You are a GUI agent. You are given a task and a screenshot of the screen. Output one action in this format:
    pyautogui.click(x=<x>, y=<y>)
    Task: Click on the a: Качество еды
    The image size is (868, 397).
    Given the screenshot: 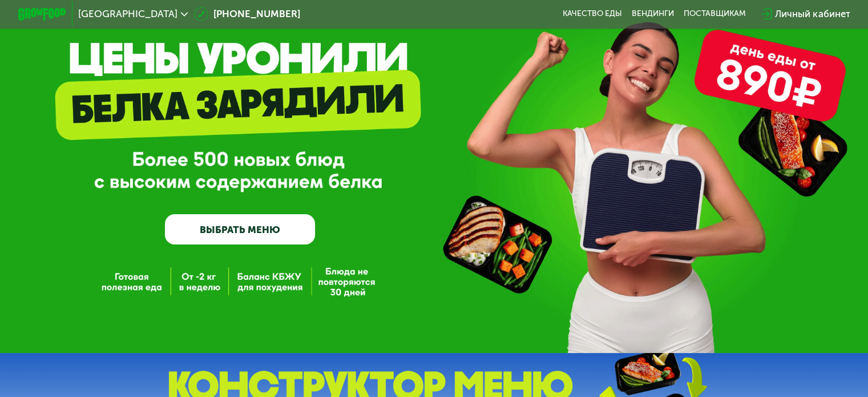 What is the action you would take?
    pyautogui.click(x=592, y=13)
    